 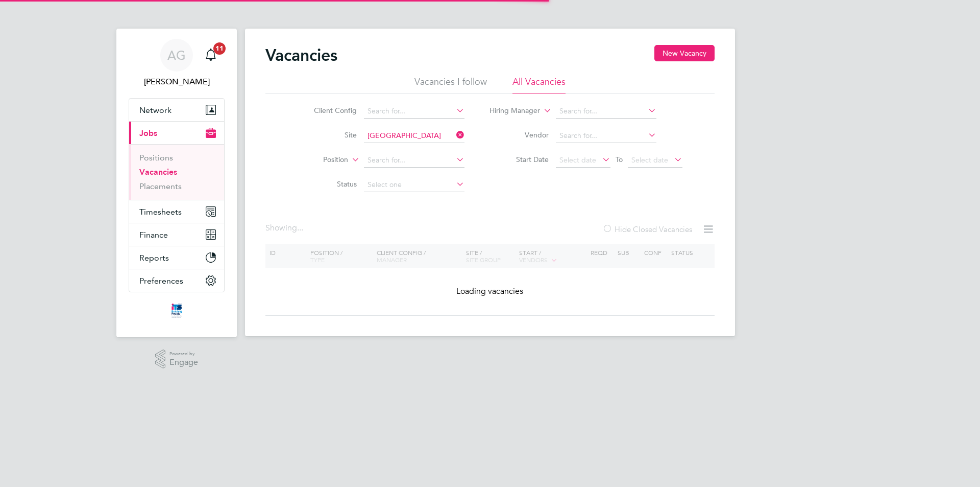 What do you see at coordinates (160, 212) in the screenshot?
I see `span: Timesheets` at bounding box center [160, 212].